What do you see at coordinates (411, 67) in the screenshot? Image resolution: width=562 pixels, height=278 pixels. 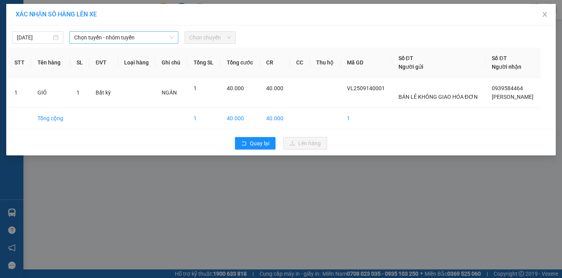 I see `span: Người gửi` at bounding box center [411, 67].